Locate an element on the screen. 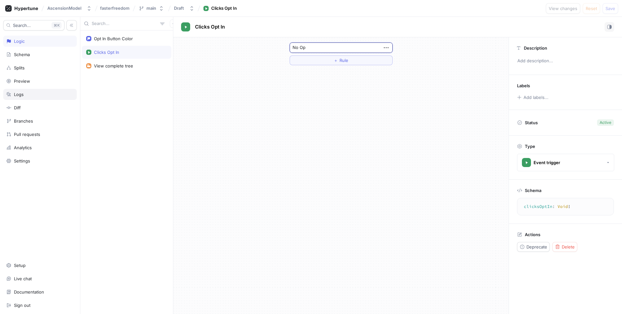 The width and height of the screenshot is (622, 314). div: Live chat is located at coordinates (23, 278).